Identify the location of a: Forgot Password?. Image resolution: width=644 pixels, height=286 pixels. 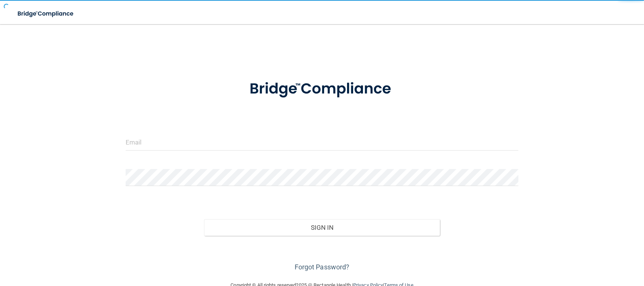
(322, 267).